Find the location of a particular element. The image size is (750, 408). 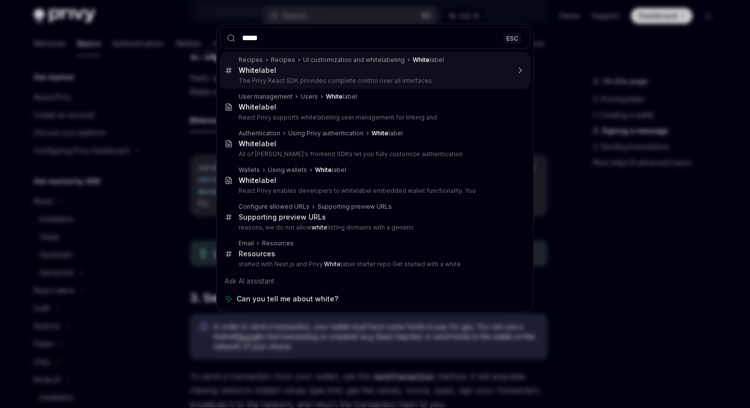

span: Can you tell me about white? is located at coordinates (287, 299).